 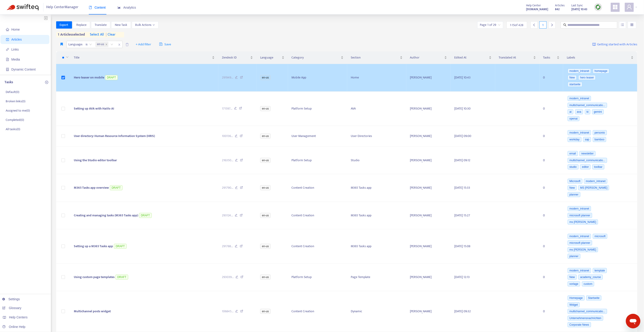 I want to click on img: image-link, so click(x=594, y=44).